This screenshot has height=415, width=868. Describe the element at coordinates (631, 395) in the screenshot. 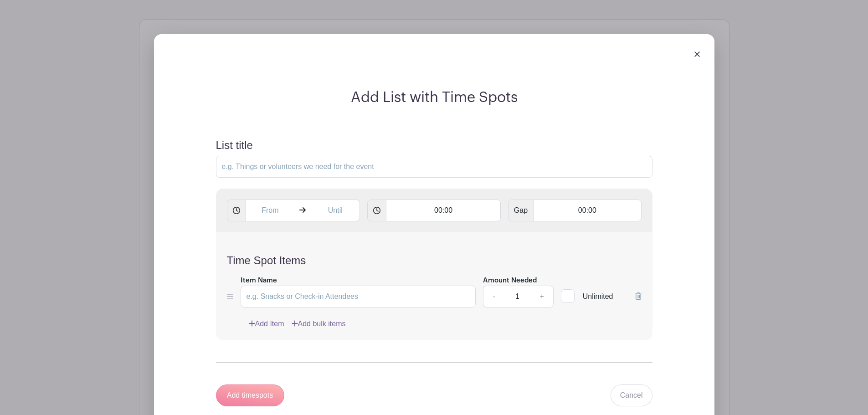

I see `a: Cancel` at that location.